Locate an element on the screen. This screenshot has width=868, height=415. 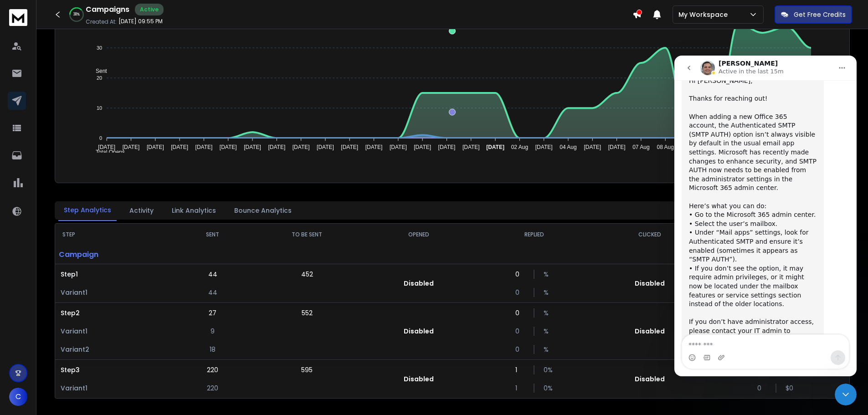
p: 552 is located at coordinates (307, 313).